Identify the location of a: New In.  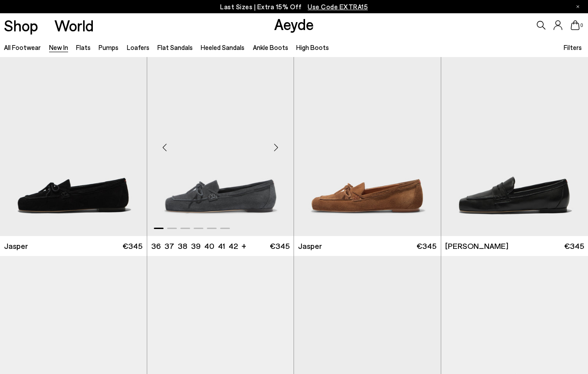
(58, 47).